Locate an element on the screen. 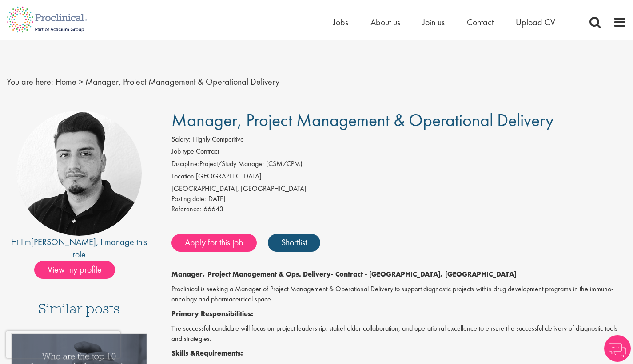 The image size is (633, 364). strong: Skills & is located at coordinates (183, 353).